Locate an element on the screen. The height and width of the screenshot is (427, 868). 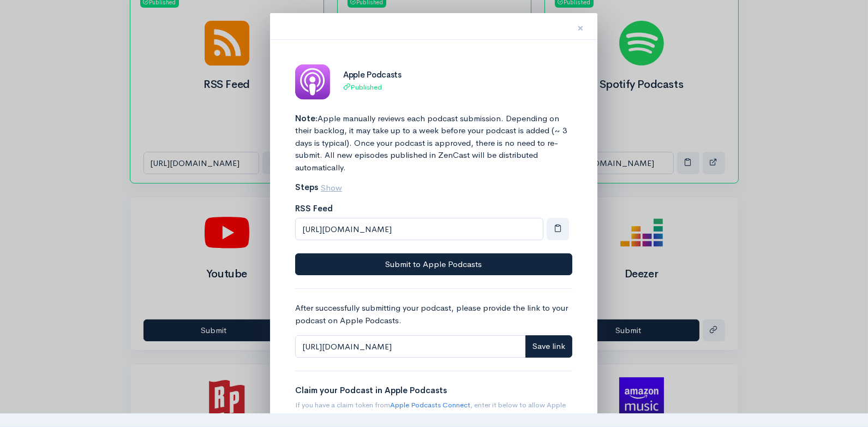
button: Submit to Apple Podcasts is located at coordinates (434, 264).